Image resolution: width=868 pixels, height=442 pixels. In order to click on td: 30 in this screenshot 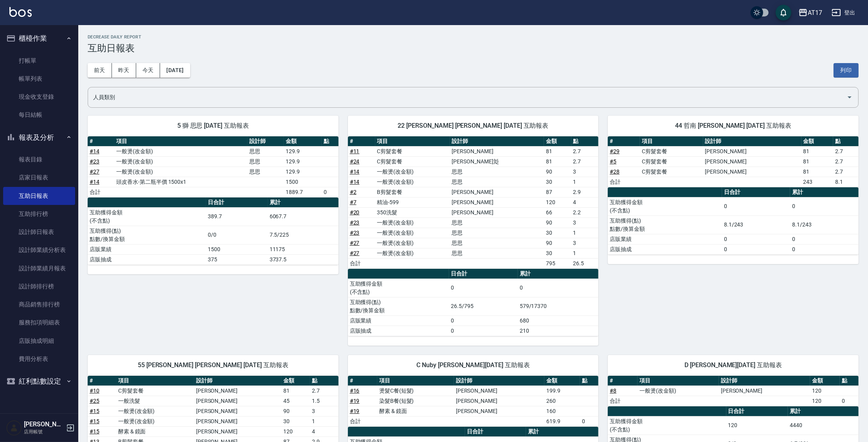, I will do `click(296, 421)`.